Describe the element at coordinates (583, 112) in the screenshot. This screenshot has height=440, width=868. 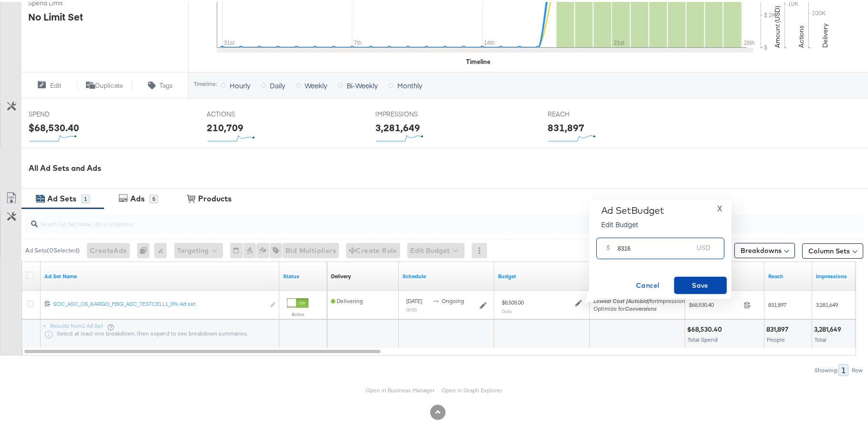
I see `span: REACH` at that location.